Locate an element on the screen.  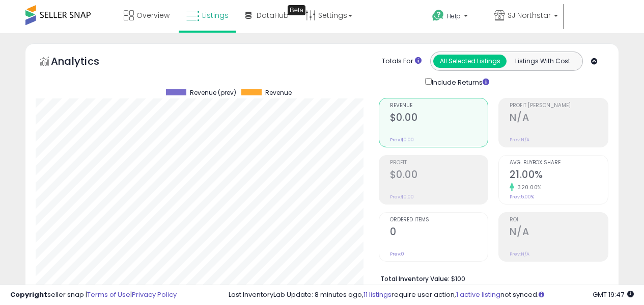
a: 11 listings is located at coordinates (377, 294).